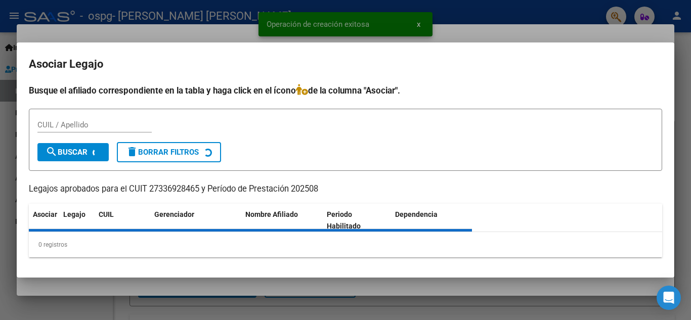  Describe the element at coordinates (282, 221) in the screenshot. I see `datatable-header-cell: Nombre Afiliado` at that location.